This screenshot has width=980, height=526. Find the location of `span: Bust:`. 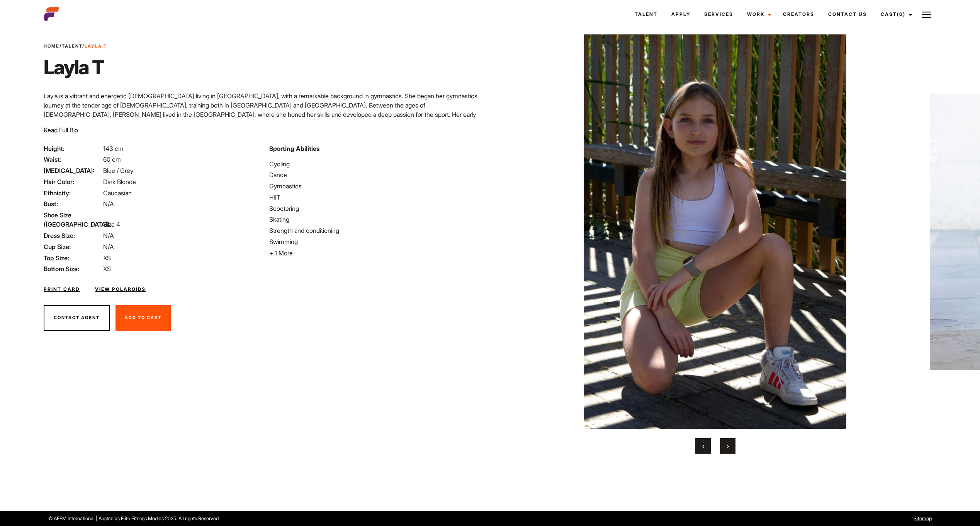

span: Bust: is located at coordinates (73, 204).